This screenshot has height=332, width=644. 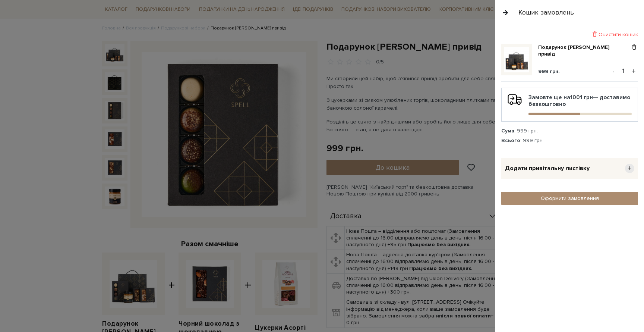 I want to click on div: Очистити кошик, so click(x=570, y=34).